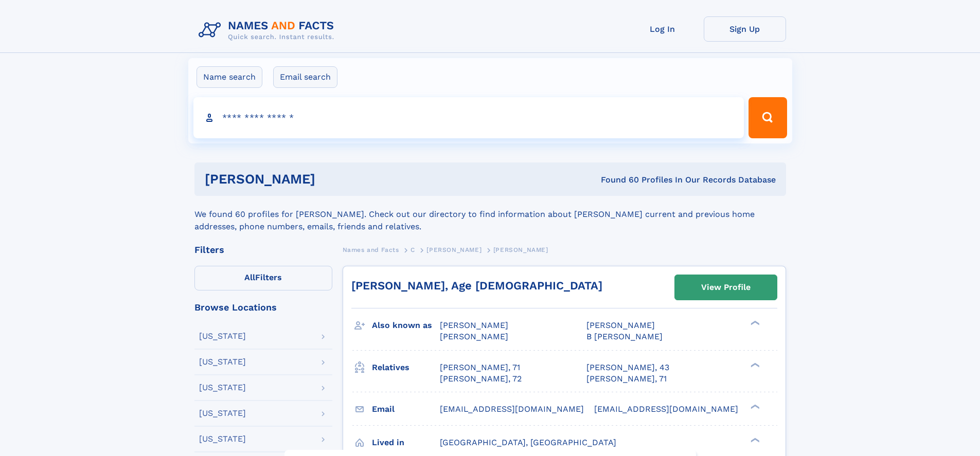 The height and width of the screenshot is (456, 980). I want to click on div: Filters, so click(263, 250).